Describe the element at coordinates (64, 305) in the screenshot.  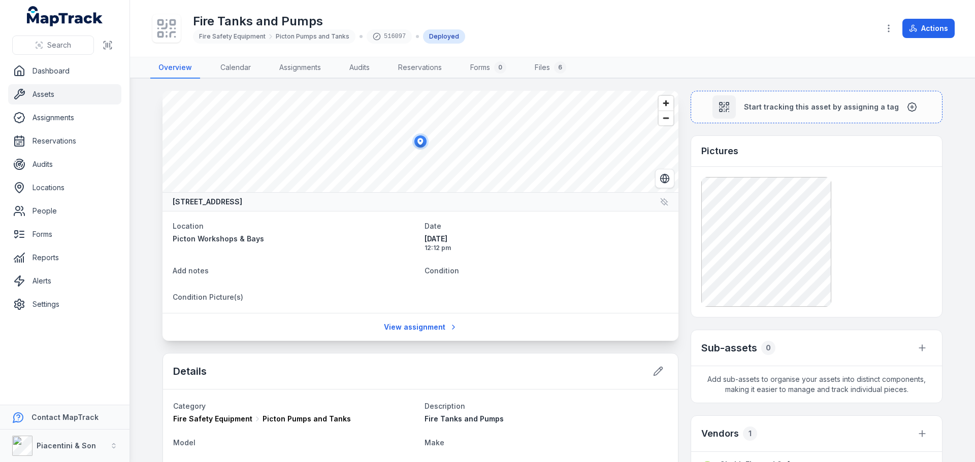
I see `a: Settings` at that location.